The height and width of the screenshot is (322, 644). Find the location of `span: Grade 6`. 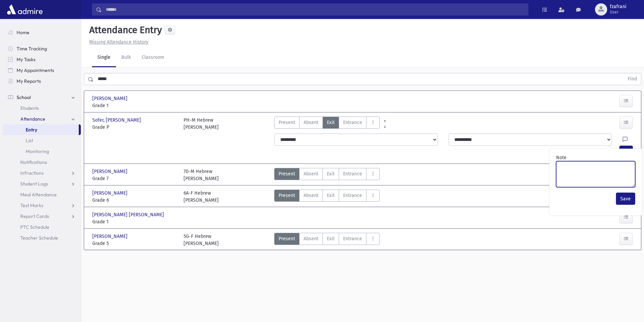

span: Grade 6 is located at coordinates (134, 200).